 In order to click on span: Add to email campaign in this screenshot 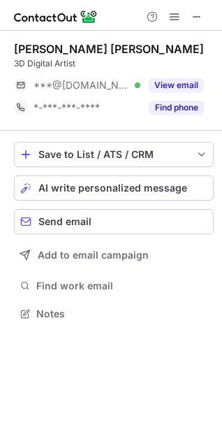, I will do `click(93, 255)`.